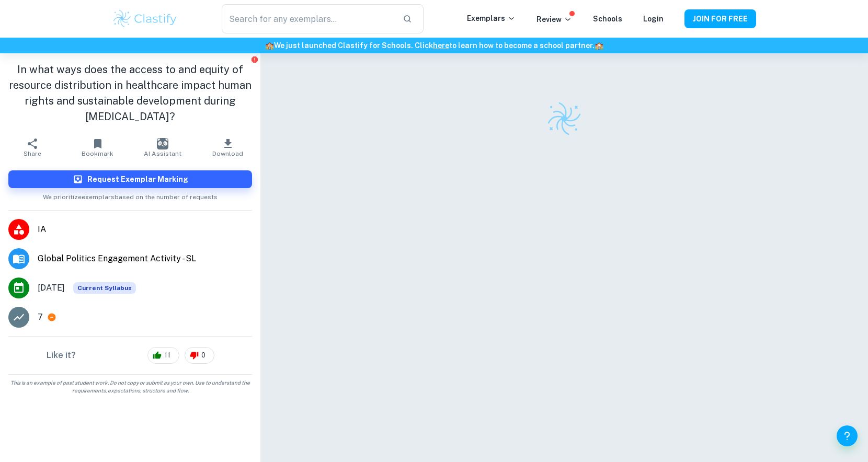 This screenshot has height=462, width=868. Describe the element at coordinates (847, 436) in the screenshot. I see `button: Help and Feedback` at that location.